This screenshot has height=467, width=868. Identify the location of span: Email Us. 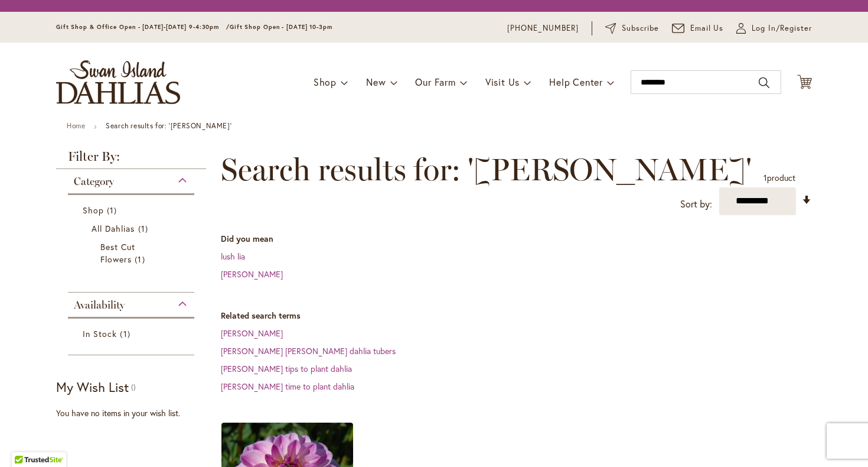
(707, 28).